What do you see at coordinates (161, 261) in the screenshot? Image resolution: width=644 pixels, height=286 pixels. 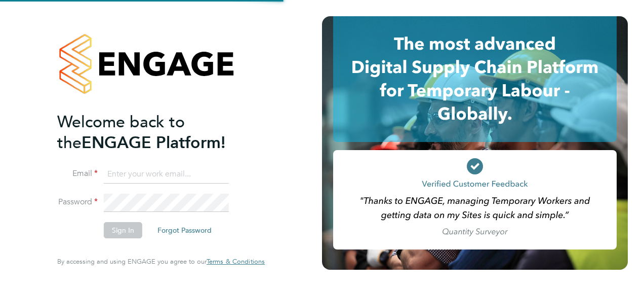 I see `span: By accessing and using ENGAGE you agree to our` at bounding box center [161, 261].